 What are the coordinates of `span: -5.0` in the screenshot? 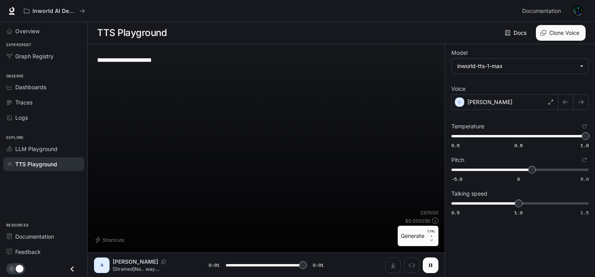 It's located at (457, 179).